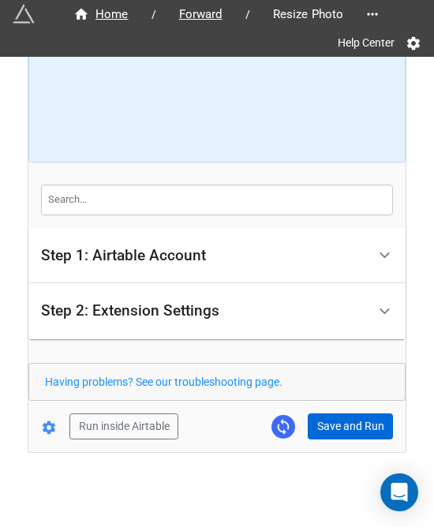 Image resolution: width=434 pixels, height=527 pixels. What do you see at coordinates (308, 14) in the screenshot?
I see `span: Resize Photo` at bounding box center [308, 14].